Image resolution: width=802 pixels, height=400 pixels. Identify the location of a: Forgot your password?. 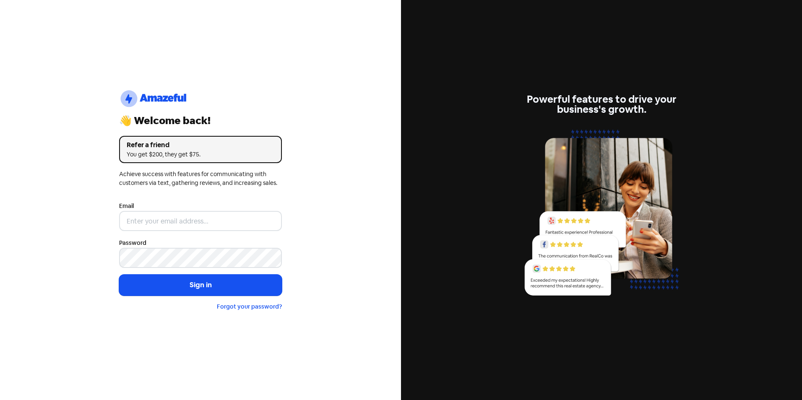
(249, 307).